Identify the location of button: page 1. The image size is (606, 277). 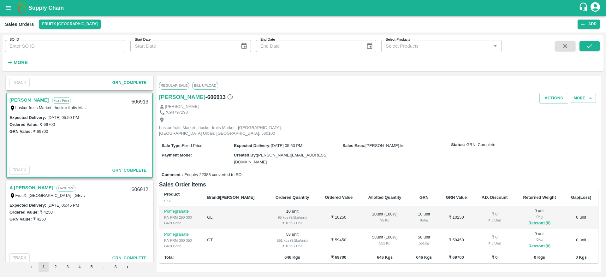
(44, 267).